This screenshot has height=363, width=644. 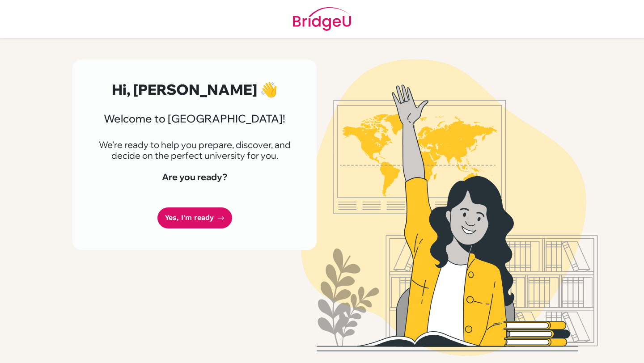 I want to click on a: Yes, I'm ready, so click(x=194, y=217).